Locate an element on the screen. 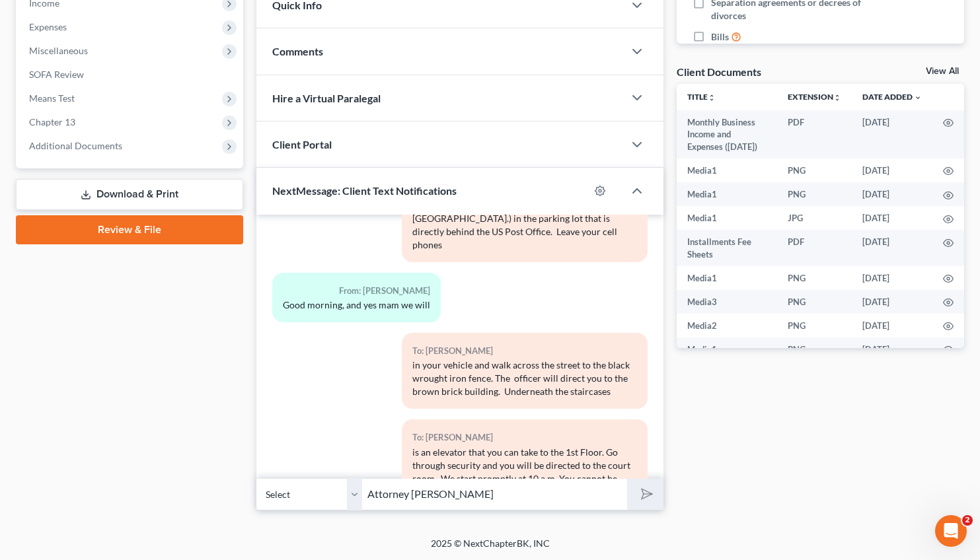  i: expand_more is located at coordinates (918, 98).